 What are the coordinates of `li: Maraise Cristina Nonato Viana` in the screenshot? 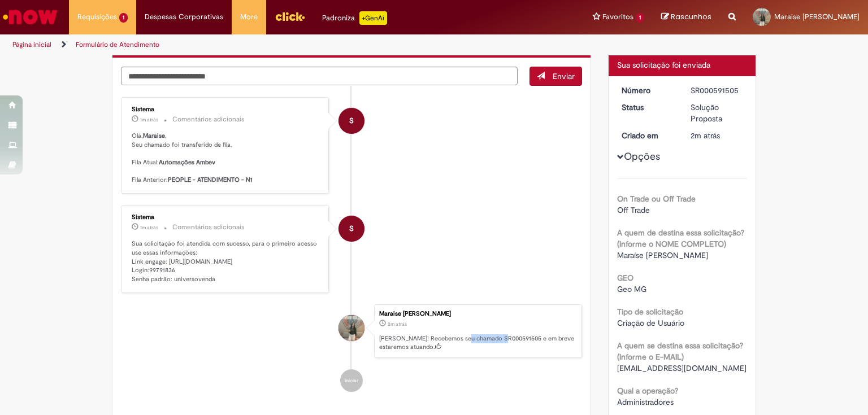 It's located at (352, 332).